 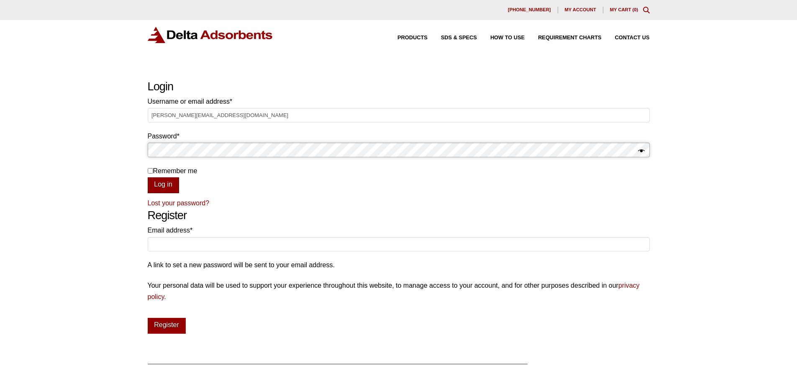 What do you see at coordinates (394, 291) in the screenshot?
I see `a: privacy policy` at bounding box center [394, 291].